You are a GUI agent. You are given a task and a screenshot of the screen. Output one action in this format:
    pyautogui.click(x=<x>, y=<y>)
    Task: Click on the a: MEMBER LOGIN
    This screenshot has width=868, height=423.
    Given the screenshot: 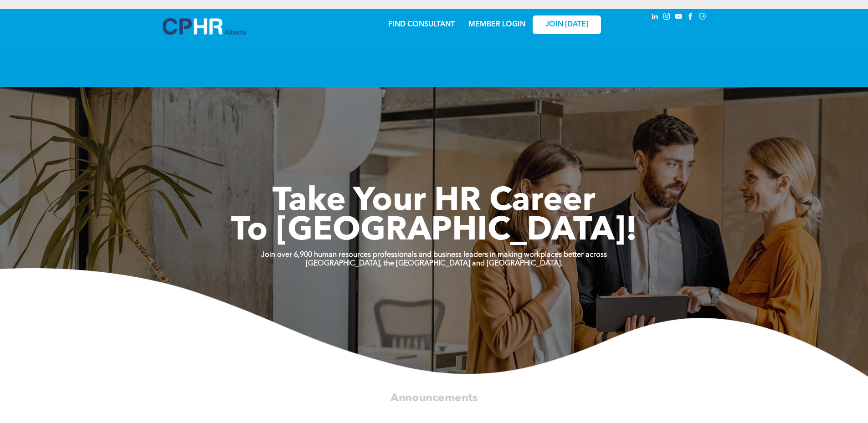 What is the action you would take?
    pyautogui.click(x=496, y=25)
    